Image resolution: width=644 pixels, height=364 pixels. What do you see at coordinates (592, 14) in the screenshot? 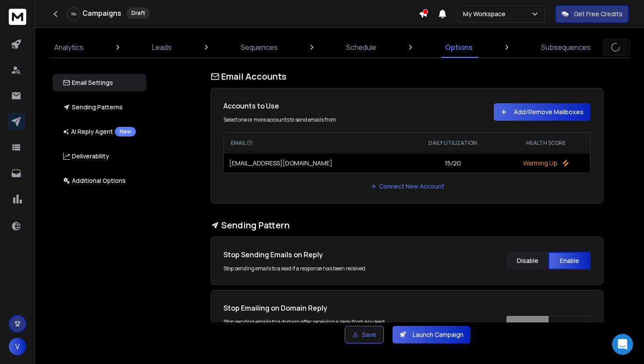
I see `button: Get Free Credits` at bounding box center [592, 14].